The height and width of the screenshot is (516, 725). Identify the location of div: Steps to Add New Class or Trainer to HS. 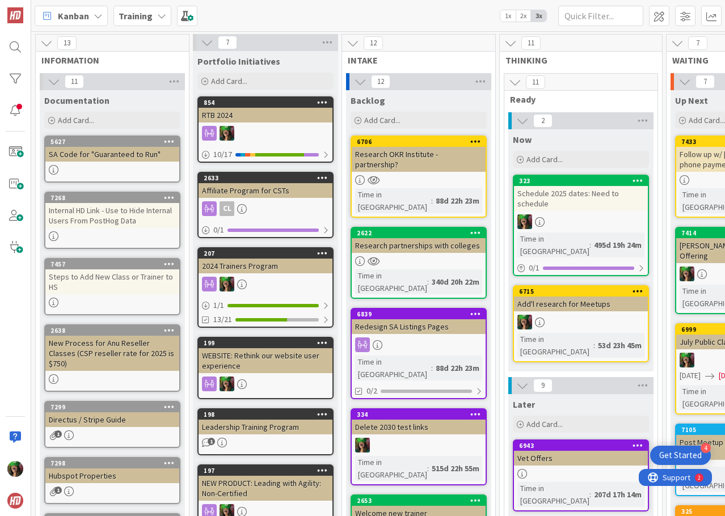
(112, 282).